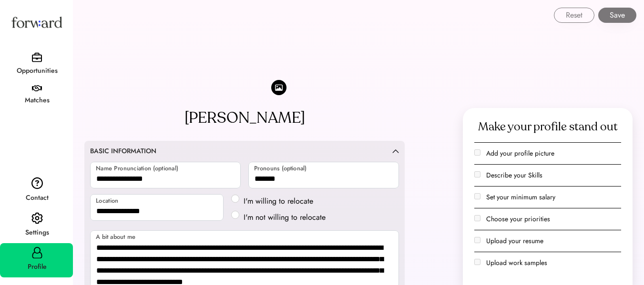  Describe the element at coordinates (37, 22) in the screenshot. I see `img: Forward logo` at that location.